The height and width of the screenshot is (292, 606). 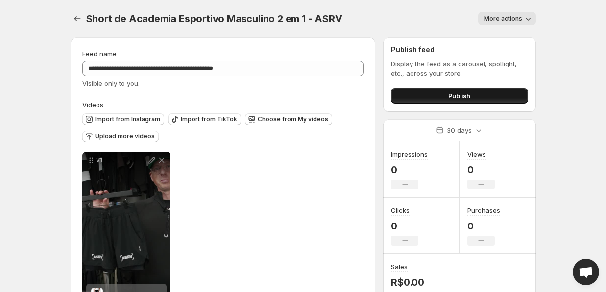 What do you see at coordinates (459, 50) in the screenshot?
I see `h2: Publish feed` at bounding box center [459, 50].